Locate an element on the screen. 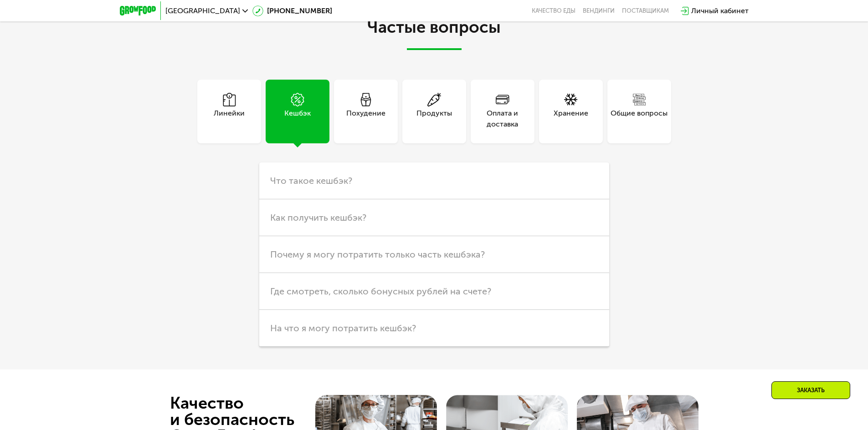  div: Оплата и доставка is located at coordinates (502, 118).